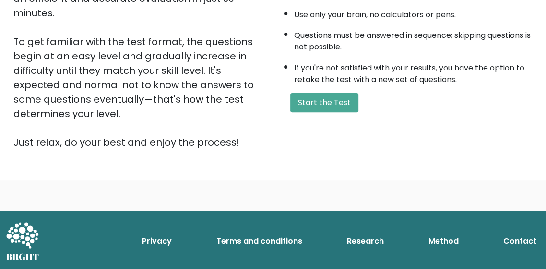 The width and height of the screenshot is (546, 269). What do you see at coordinates (413, 39) in the screenshot?
I see `li: Questions must be answered in sequence; skipping questions is not possible.` at bounding box center [413, 39].